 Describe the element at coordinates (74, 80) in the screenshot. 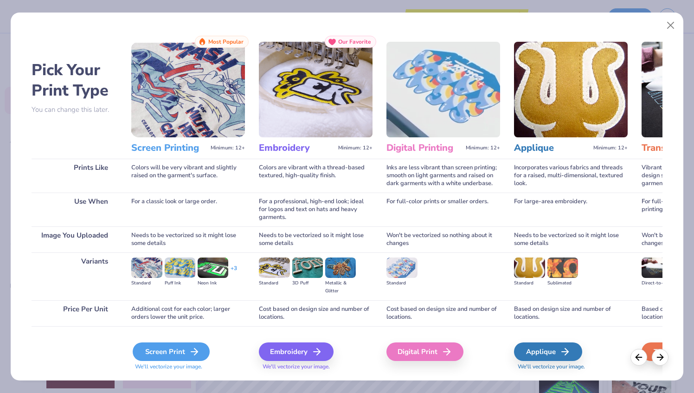

I see `h2: Pick Your Print Type` at that location.